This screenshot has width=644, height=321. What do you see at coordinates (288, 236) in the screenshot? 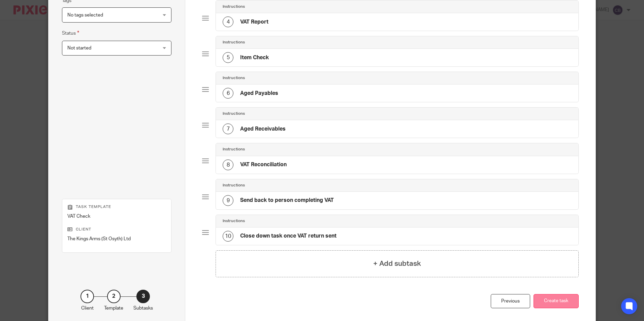
I see `h4: Close down task once VAT return sent` at bounding box center [288, 236].